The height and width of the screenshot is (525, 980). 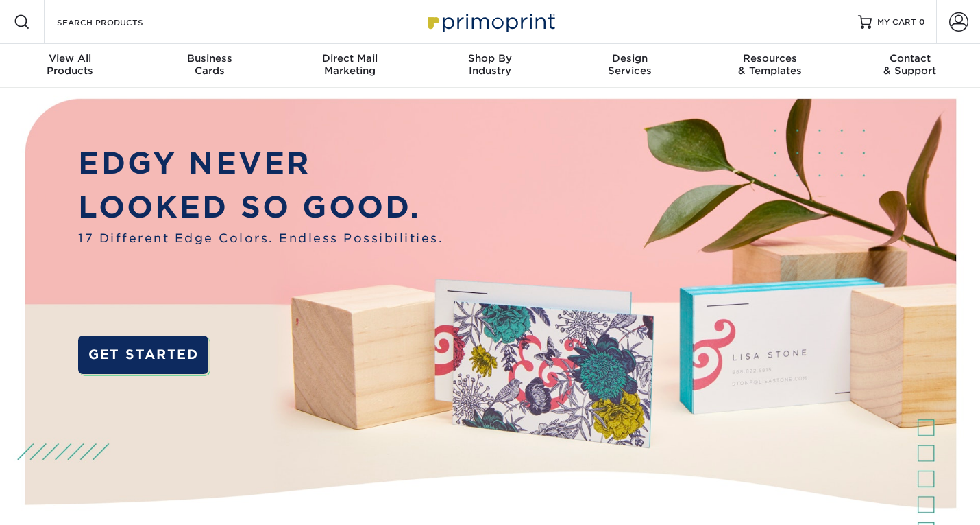 I want to click on span: Business, so click(x=210, y=58).